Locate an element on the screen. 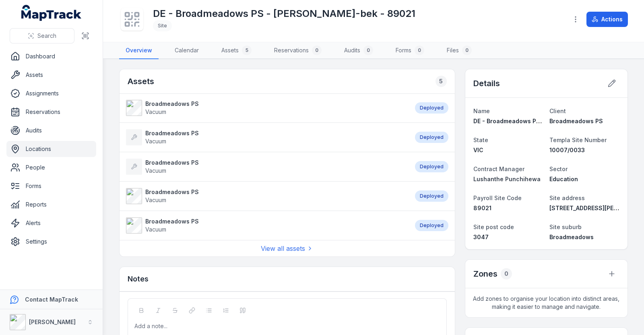 This screenshot has height=335, width=644. span: Broadmeadows is located at coordinates (572, 237).